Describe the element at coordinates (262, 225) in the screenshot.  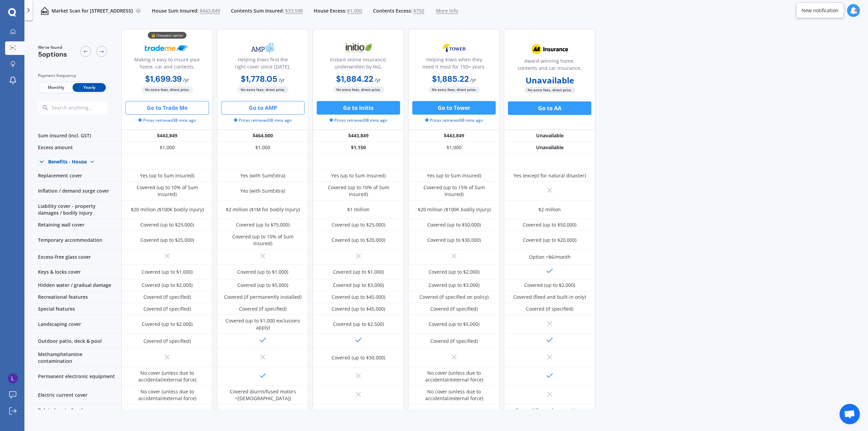
I see `div: Covered (up to $75,000)` at that location.